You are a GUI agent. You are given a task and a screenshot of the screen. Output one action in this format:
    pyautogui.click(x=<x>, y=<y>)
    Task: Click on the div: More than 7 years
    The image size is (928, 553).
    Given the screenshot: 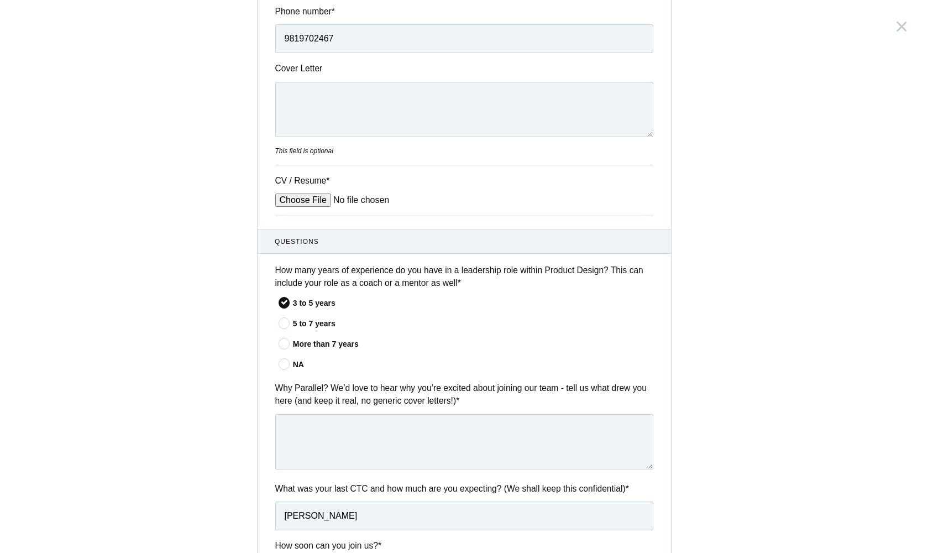 What is the action you would take?
    pyautogui.click(x=473, y=344)
    